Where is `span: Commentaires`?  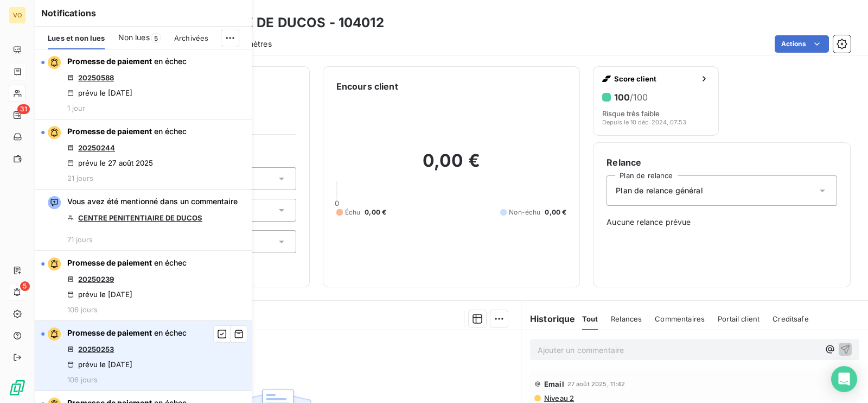
span: Commentaires is located at coordinates (680, 319).